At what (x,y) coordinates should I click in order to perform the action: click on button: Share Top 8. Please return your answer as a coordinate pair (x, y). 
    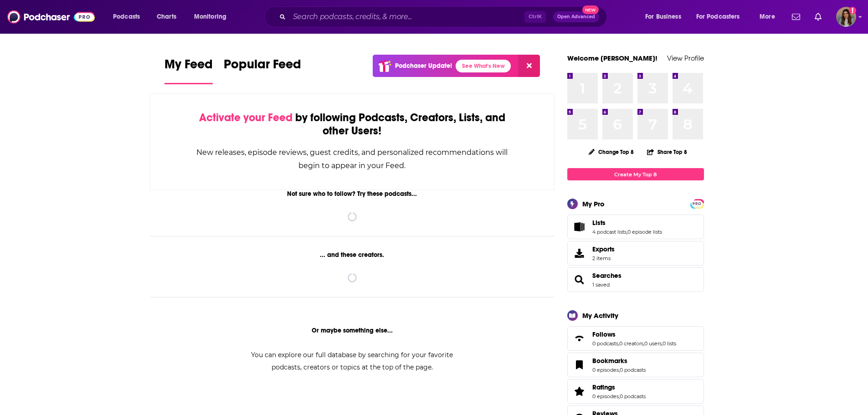
    Looking at the image, I should click on (667, 151).